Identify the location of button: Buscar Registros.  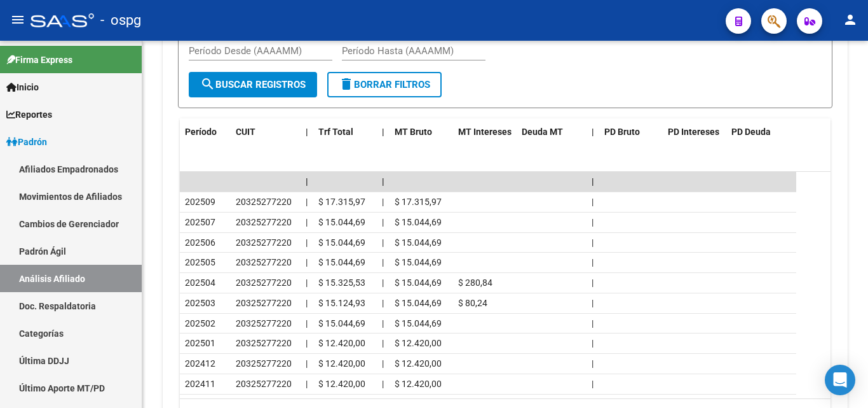
(253, 85).